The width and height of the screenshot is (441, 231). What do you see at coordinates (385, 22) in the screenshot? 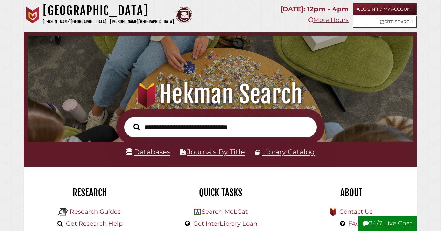
I see `a: Site Search` at bounding box center [385, 22].